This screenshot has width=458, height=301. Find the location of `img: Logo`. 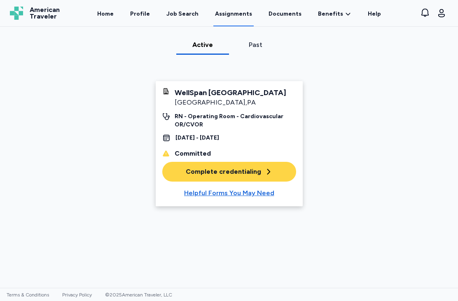

img: Logo is located at coordinates (16, 13).